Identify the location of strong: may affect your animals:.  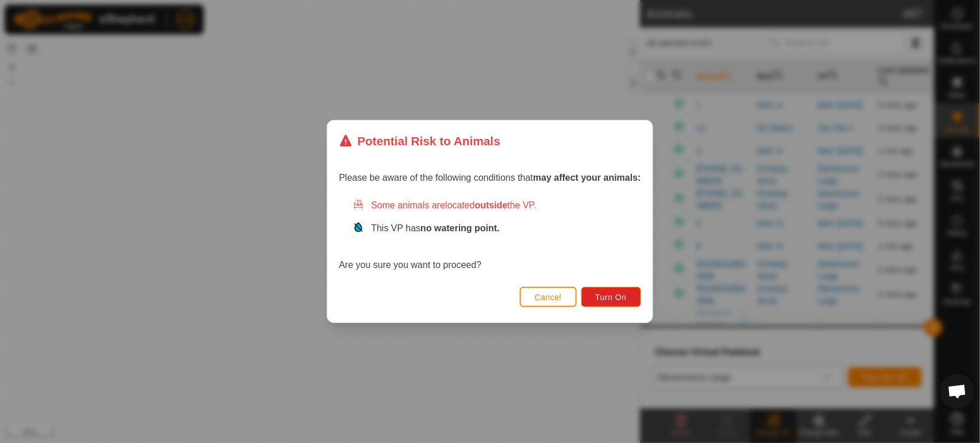
(587, 177).